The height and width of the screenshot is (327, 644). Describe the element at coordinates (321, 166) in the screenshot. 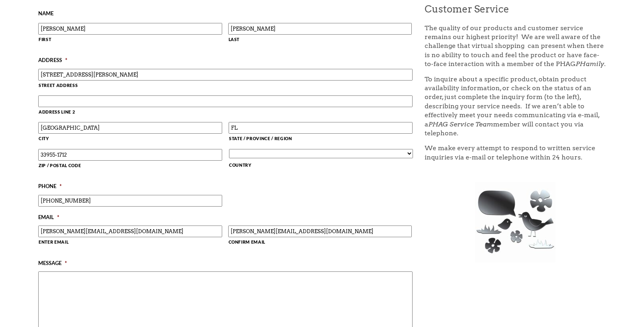

I see `label: Country` at that location.